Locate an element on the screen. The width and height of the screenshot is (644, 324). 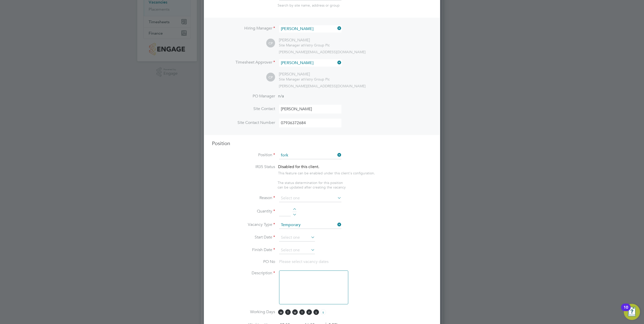
span: M is located at coordinates (281, 312).